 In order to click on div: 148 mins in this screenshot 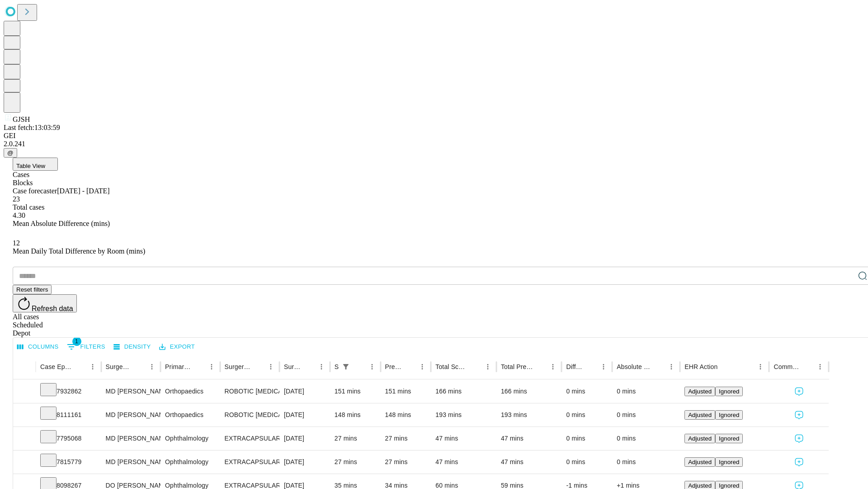, I will do `click(355, 415)`.